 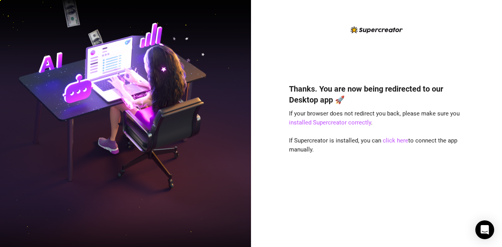 What do you see at coordinates (484, 230) in the screenshot?
I see `div: Open Intercom Messenger` at bounding box center [484, 230].